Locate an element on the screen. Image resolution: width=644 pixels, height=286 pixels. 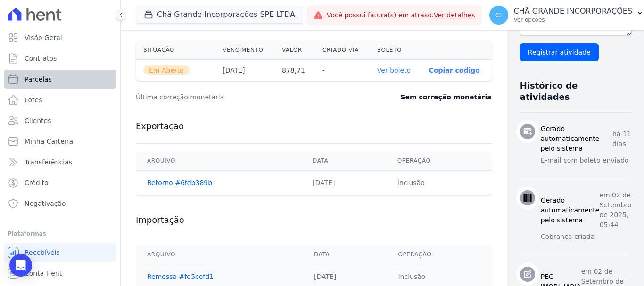
th: Vencimento is located at coordinates (245, 50).